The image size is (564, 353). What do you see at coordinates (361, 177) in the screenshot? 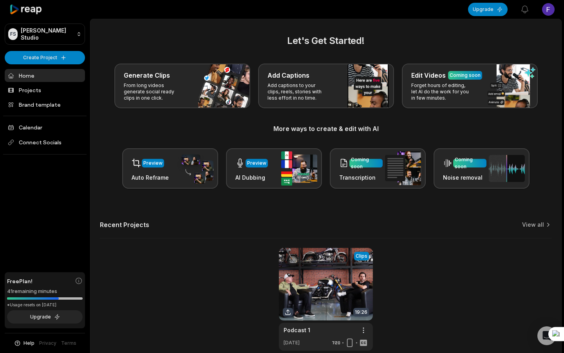
I see `h3: Transcription` at bounding box center [361, 177].